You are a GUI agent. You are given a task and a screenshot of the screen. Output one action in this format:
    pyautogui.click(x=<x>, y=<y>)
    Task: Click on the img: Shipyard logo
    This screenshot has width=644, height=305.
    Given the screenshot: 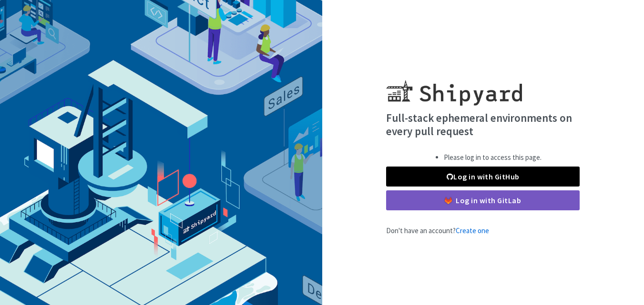 What is the action you would take?
    pyautogui.click(x=453, y=87)
    